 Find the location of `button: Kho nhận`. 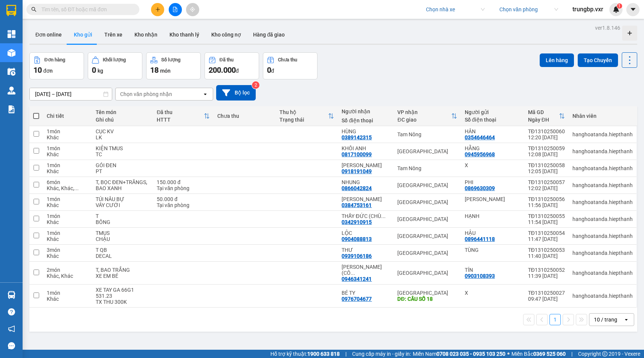

button: Kho nhận is located at coordinates (146, 34).